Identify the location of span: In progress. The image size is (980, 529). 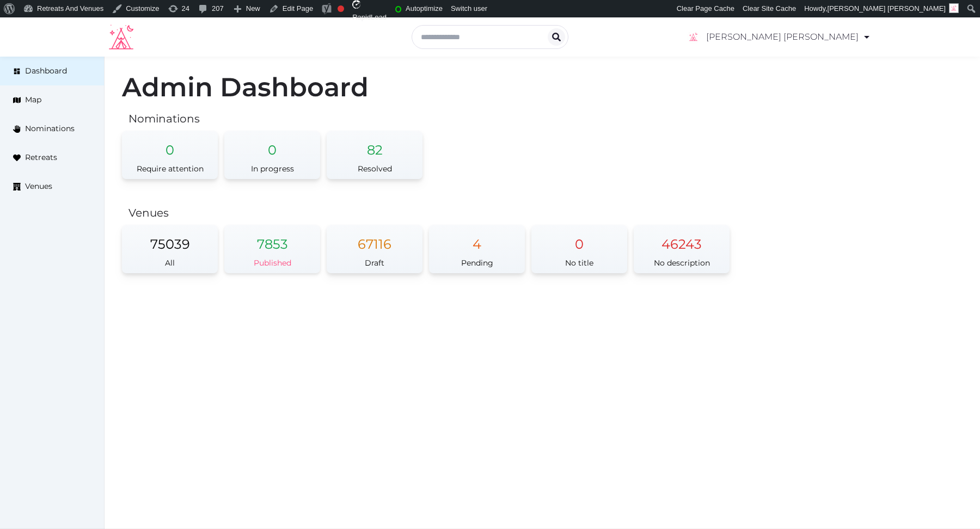
(272, 169).